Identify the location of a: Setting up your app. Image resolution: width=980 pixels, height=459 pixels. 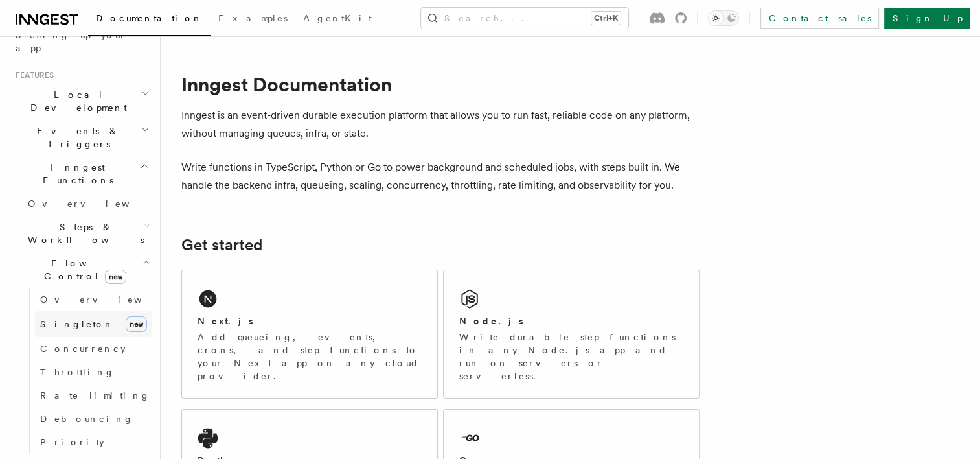
(81, 42).